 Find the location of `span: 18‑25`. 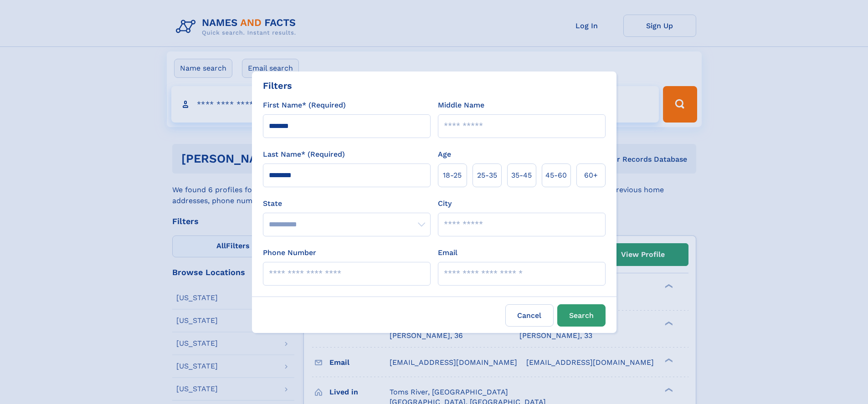

span: 18‑25 is located at coordinates (452, 175).